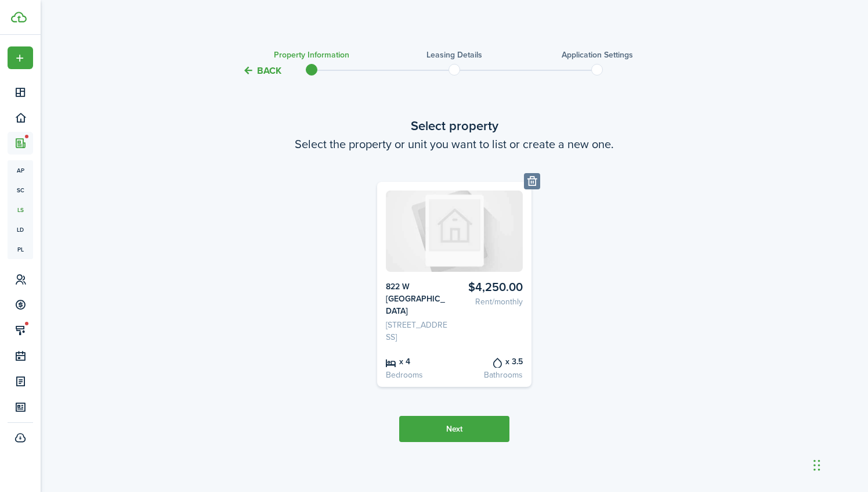  What do you see at coordinates (261, 70) in the screenshot?
I see `button: Back` at bounding box center [261, 70].